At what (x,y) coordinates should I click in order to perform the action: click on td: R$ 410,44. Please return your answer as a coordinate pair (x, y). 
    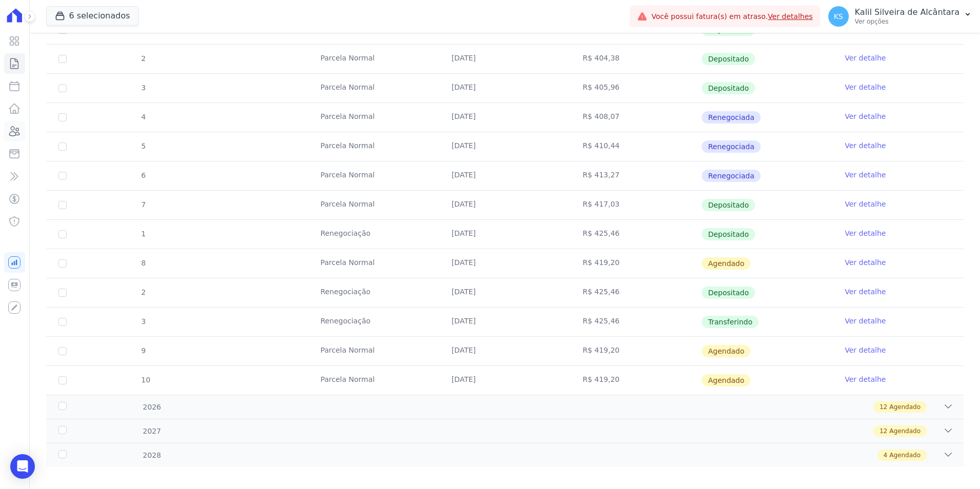
    Looking at the image, I should click on (636, 146).